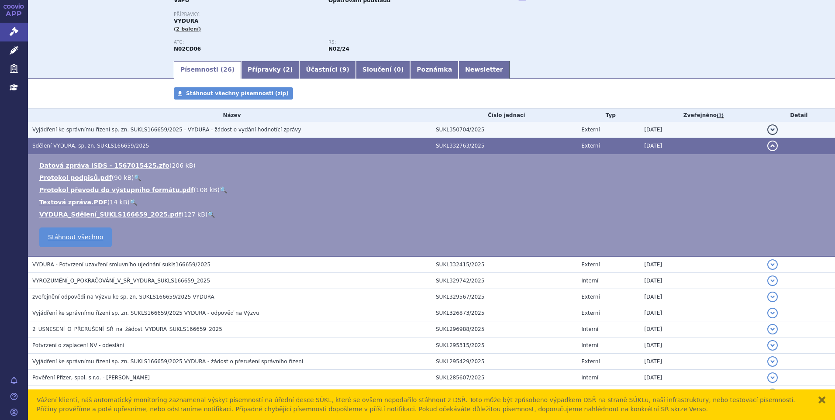 This screenshot has width=835, height=420. What do you see at coordinates (701, 115) in the screenshot?
I see `th: Zveřejněno` at bounding box center [701, 115].